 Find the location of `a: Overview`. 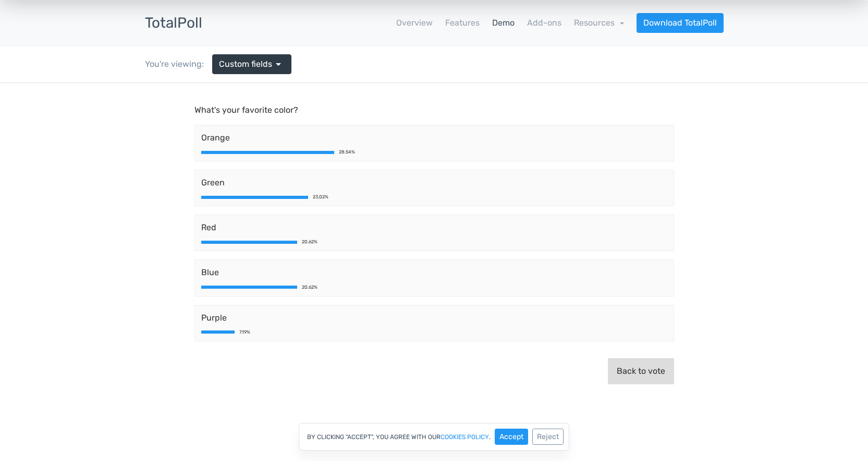

a: Overview is located at coordinates (415, 23).